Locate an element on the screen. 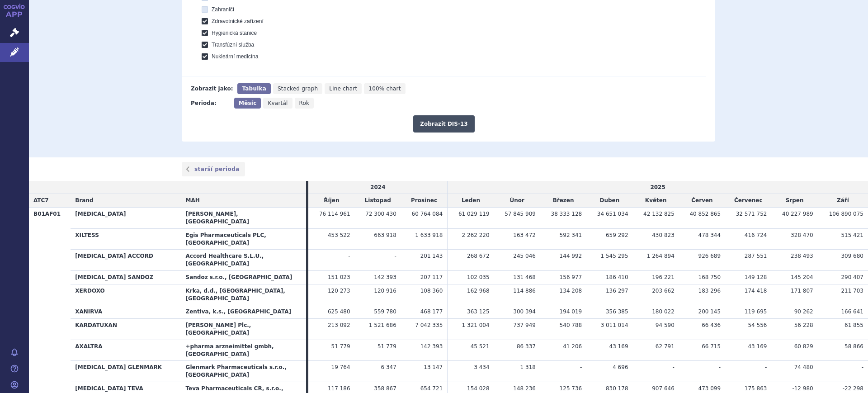 This screenshot has width=868, height=393. span: Transfúzní služba is located at coordinates (233, 45).